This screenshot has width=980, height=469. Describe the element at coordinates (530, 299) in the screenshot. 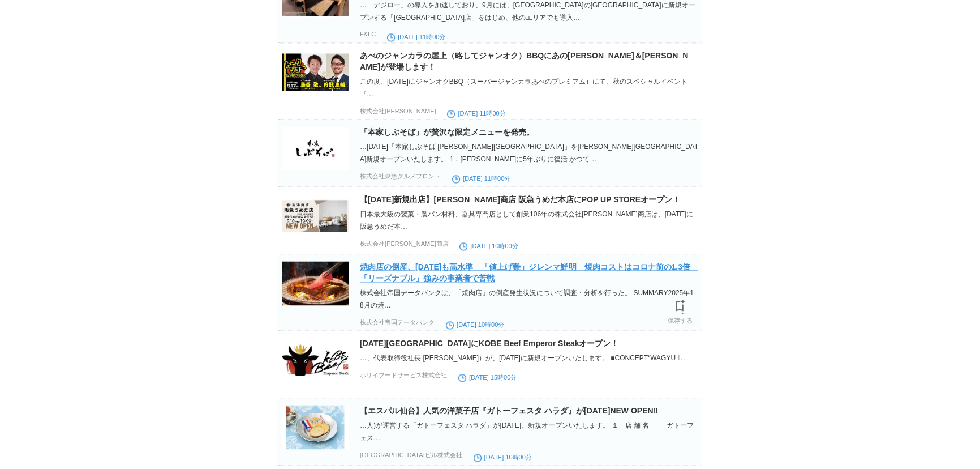

I see `div: 株式会社帝国データバンクは、「焼肉店」の倒産発生状況について調査・分析を行った。 SUMMARY2025年1-8月の焼…` at that location.